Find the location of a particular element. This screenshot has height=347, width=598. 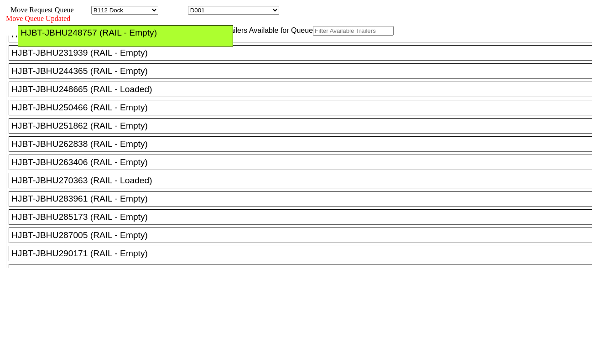

div: HJBT-JBHU290171 (RAIL - Empty) is located at coordinates (304, 254).